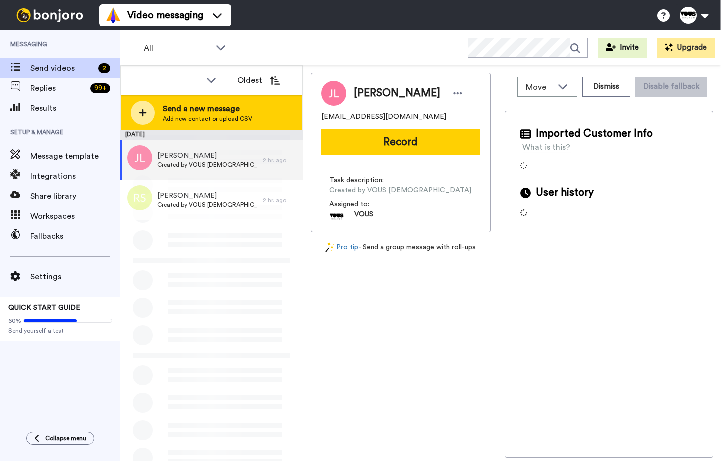  What do you see at coordinates (165, 15) in the screenshot?
I see `span: Video messaging` at bounding box center [165, 15].